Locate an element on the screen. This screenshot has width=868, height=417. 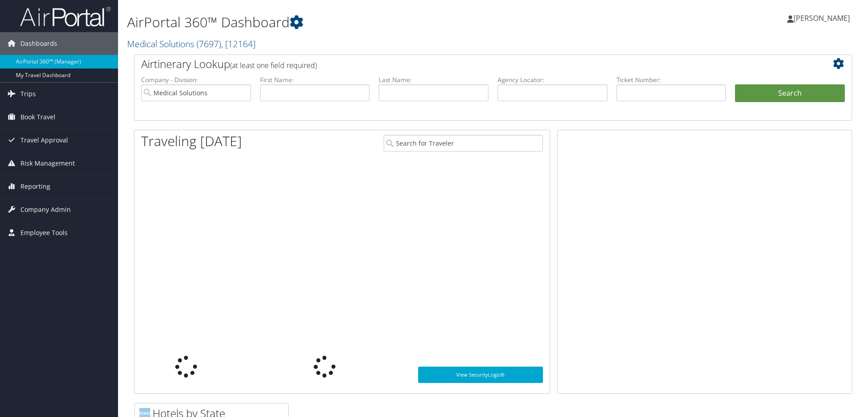
label: Ticket Number: is located at coordinates (672, 80).